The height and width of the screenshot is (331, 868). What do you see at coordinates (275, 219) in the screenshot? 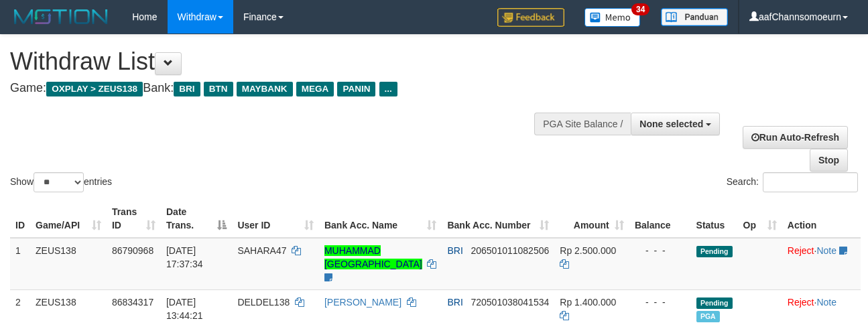
I see `th: User ID: activate to sort column ascending` at bounding box center [275, 219].